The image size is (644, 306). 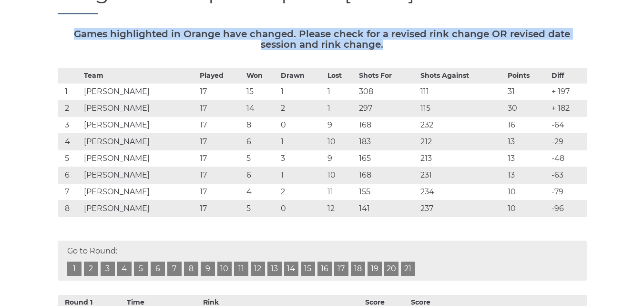 I want to click on th: Shots Against, so click(x=461, y=76).